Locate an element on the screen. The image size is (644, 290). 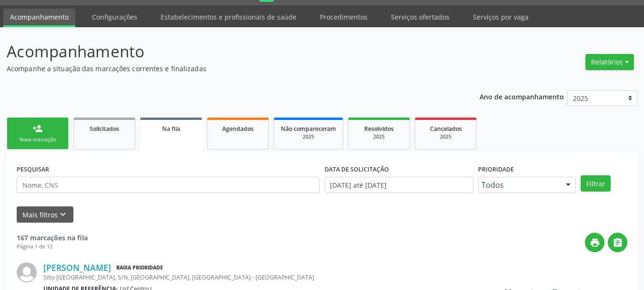
button: Filtrar is located at coordinates (595, 183).